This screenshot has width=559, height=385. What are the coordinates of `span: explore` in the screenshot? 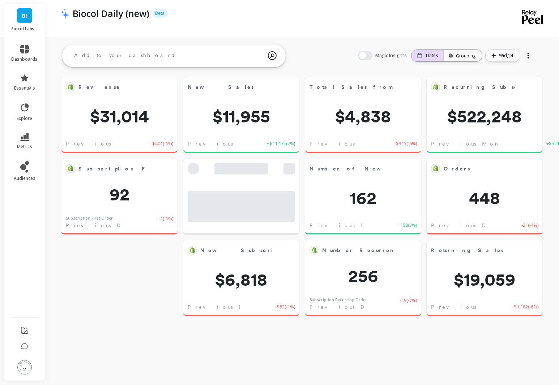 It's located at (25, 119).